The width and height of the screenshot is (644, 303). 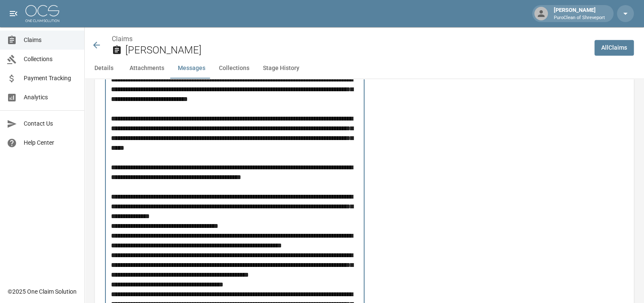 I want to click on button: Messages, so click(x=192, y=69).